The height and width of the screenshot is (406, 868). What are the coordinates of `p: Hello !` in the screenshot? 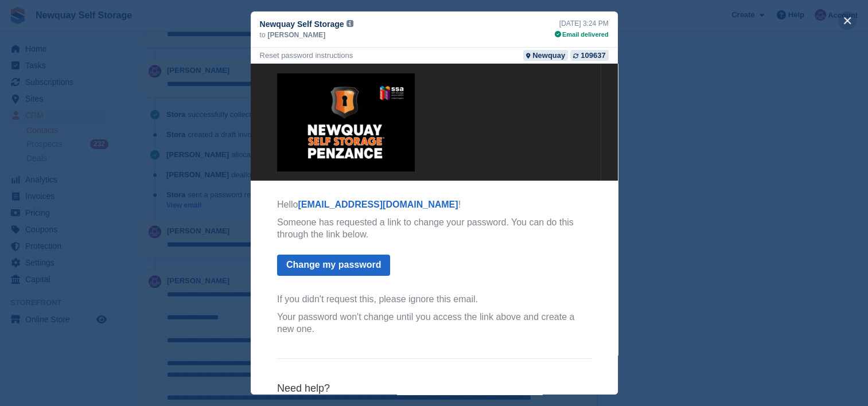 It's located at (184, 141).